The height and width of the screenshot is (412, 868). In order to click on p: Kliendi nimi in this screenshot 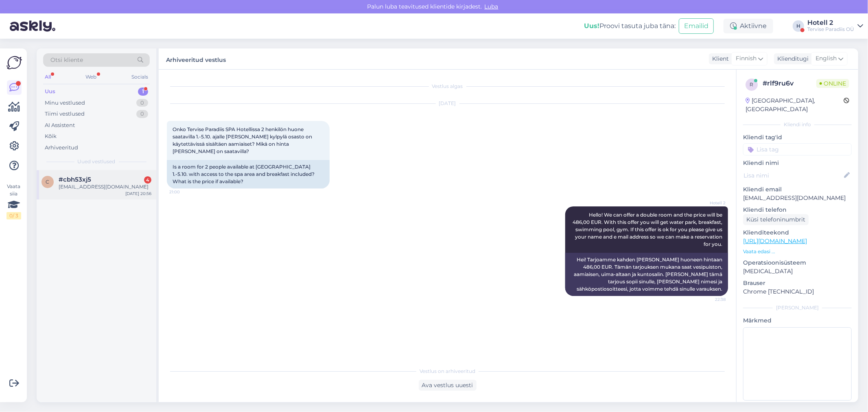, I will do `click(797, 163)`.